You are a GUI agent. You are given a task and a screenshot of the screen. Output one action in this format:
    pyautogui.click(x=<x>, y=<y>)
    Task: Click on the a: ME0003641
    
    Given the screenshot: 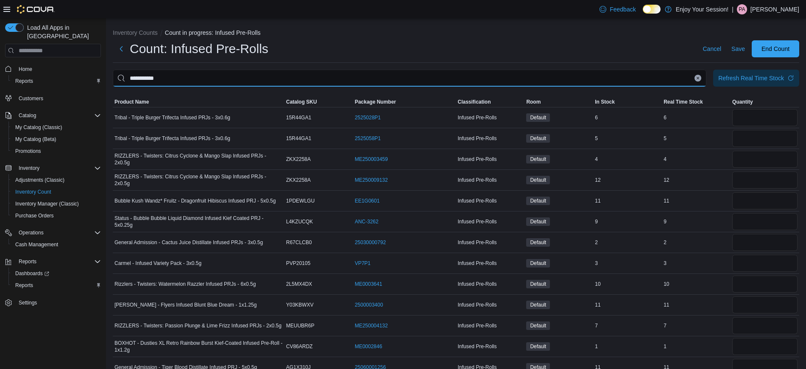 What is the action you would take?
    pyautogui.click(x=369, y=284)
    